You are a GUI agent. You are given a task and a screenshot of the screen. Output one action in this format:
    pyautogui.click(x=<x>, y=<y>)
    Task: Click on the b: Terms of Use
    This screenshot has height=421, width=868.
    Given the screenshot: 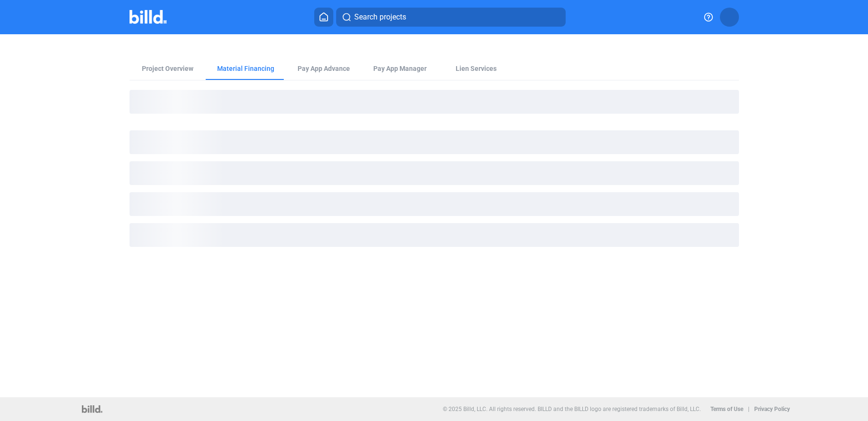 What is the action you would take?
    pyautogui.click(x=726, y=409)
    